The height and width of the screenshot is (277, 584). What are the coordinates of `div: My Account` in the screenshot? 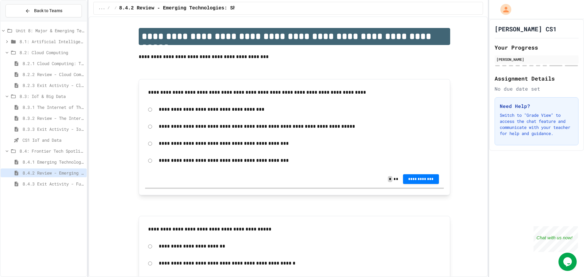 It's located at (503, 9).